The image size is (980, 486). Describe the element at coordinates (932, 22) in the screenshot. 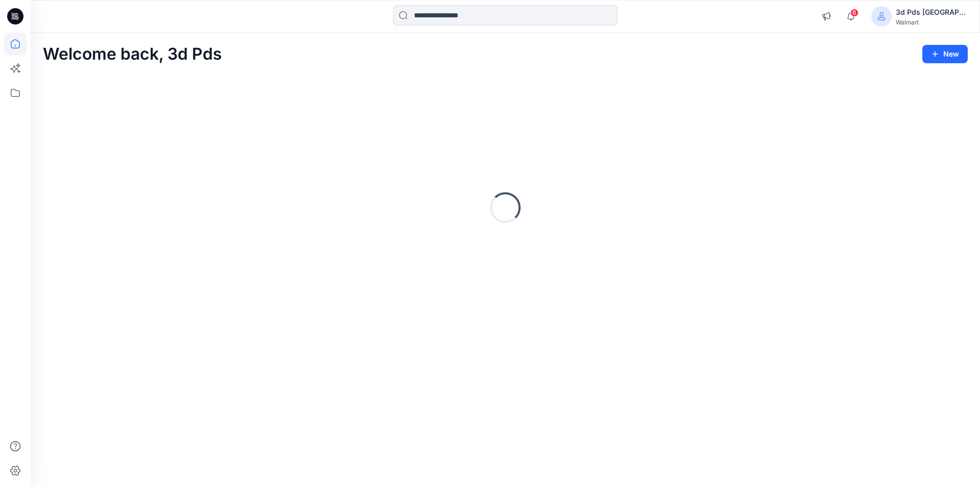

I see `div: Walmart` at that location.